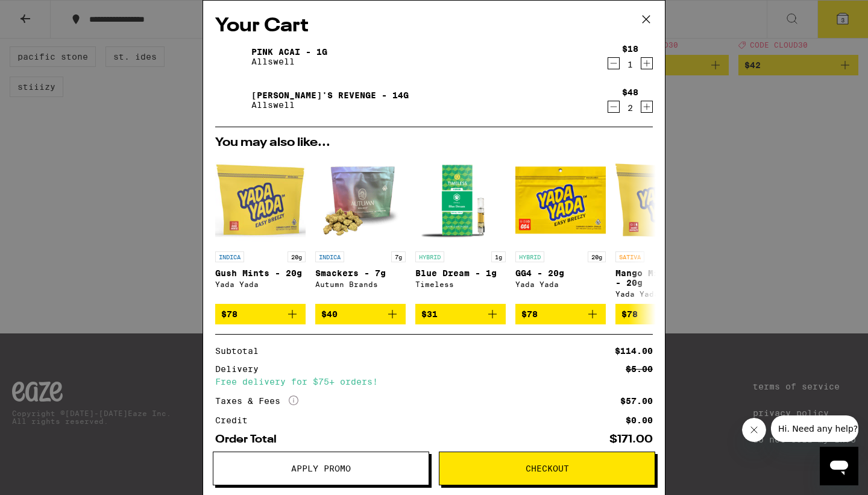  Describe the element at coordinates (661, 229) in the screenshot. I see `a: Open page for Mango Mintality - 20g from Yada Yada` at that location.